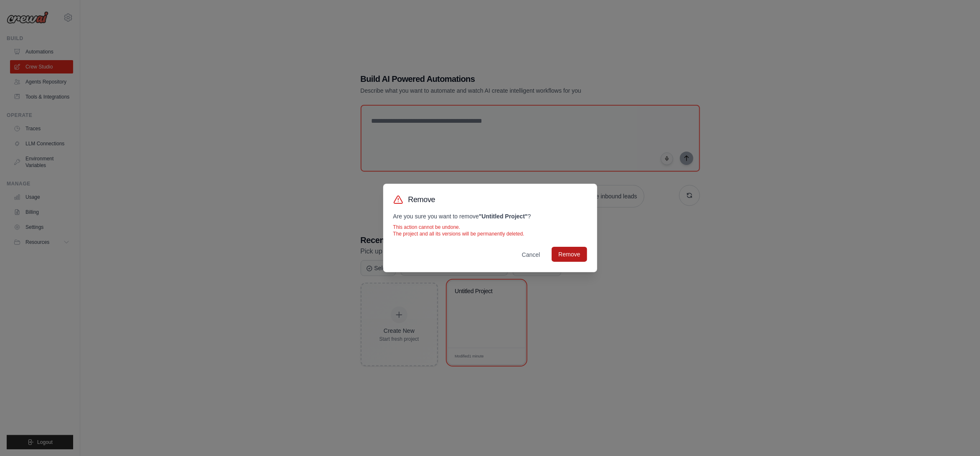 The width and height of the screenshot is (980, 456). What do you see at coordinates (531, 255) in the screenshot?
I see `button: Cancel` at bounding box center [531, 255].